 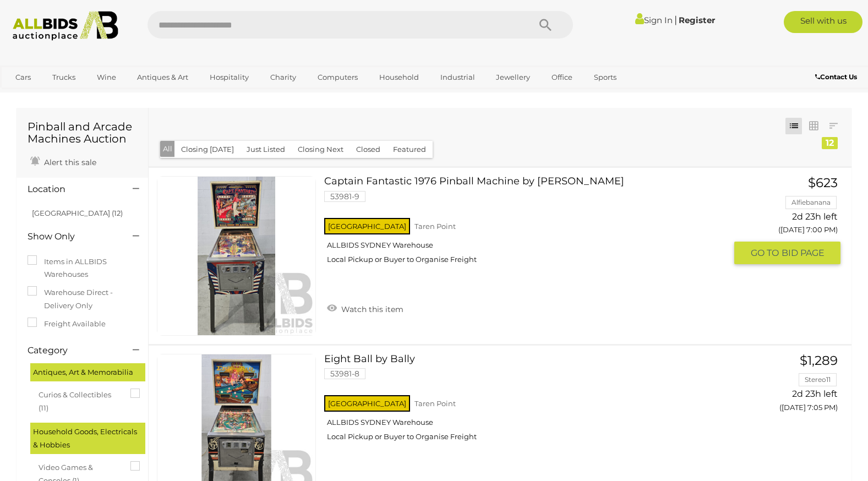 What do you see at coordinates (167, 149) in the screenshot?
I see `button: All` at bounding box center [167, 149].